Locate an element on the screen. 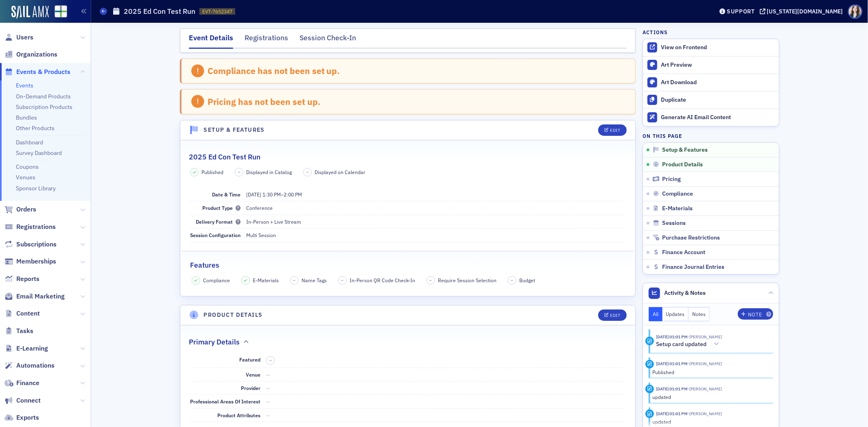  span: Finance Journal Entries is located at coordinates (694, 267).